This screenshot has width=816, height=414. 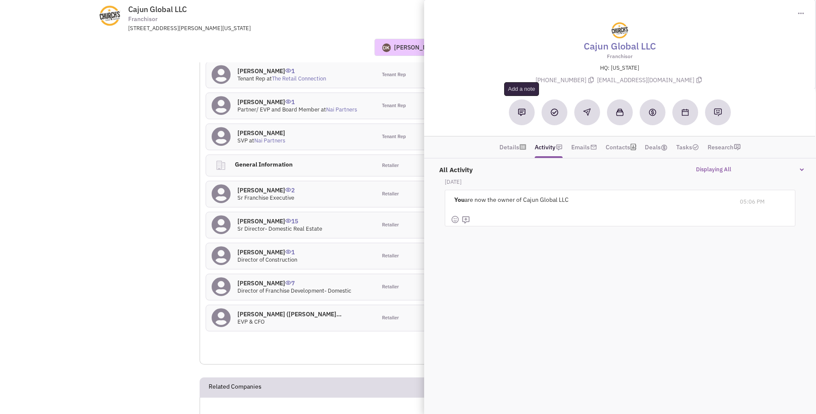 I want to click on img: Add a note, so click(x=522, y=112).